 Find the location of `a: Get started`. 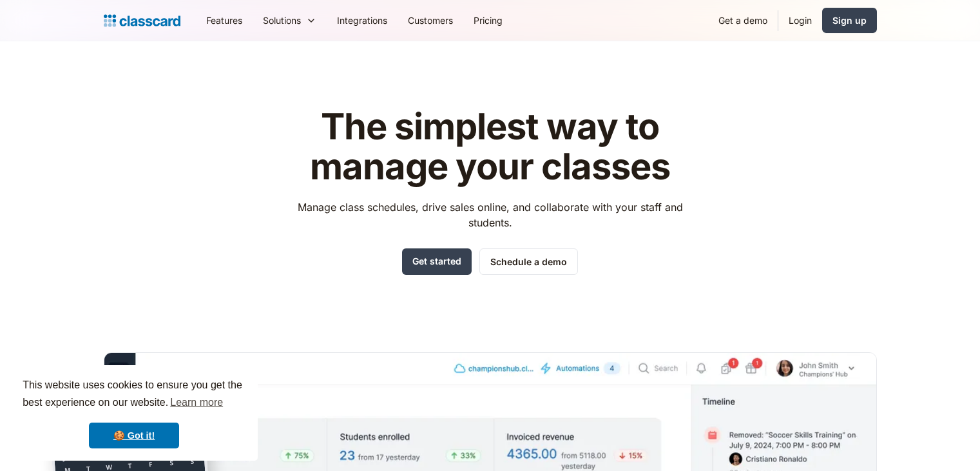

a: Get started is located at coordinates (437, 261).